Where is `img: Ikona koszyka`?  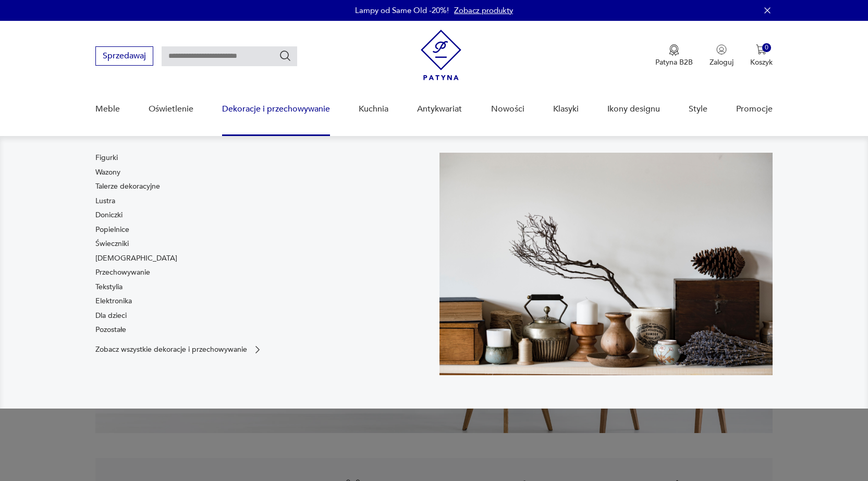
img: Ikona koszyka is located at coordinates (761, 50).